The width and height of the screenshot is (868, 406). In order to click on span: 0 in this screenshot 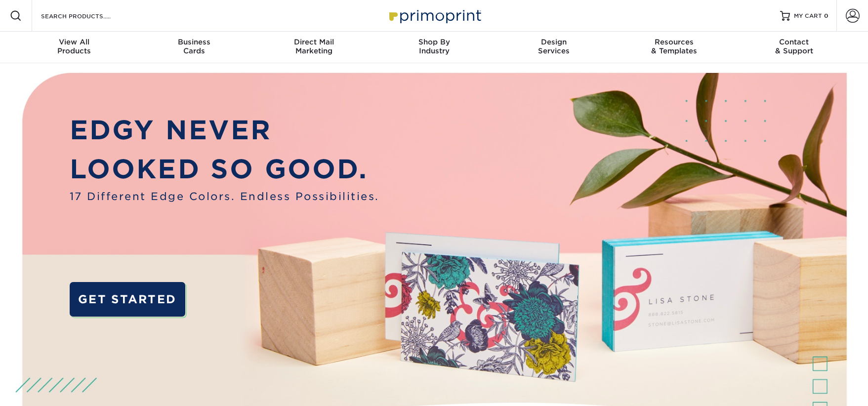, I will do `click(826, 16)`.